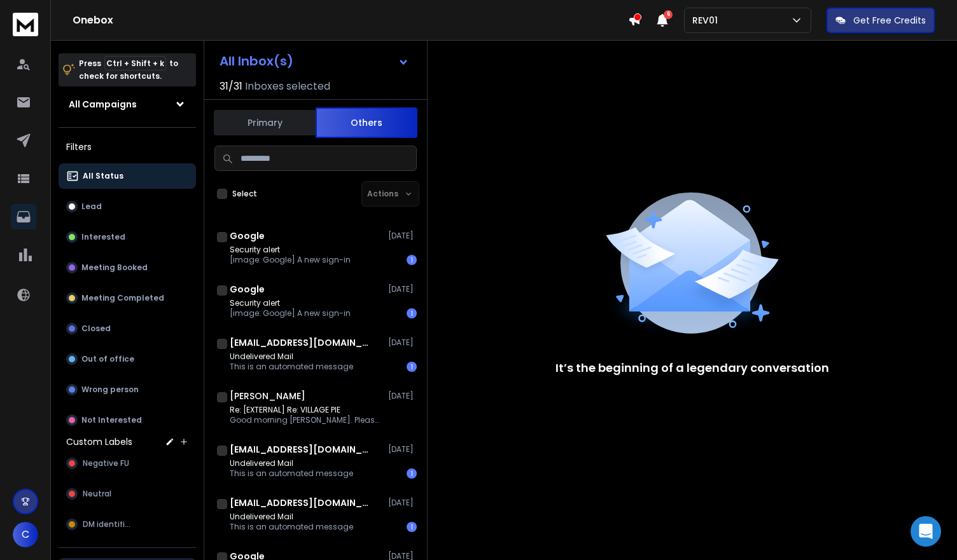  What do you see at coordinates (128, 525) in the screenshot?
I see `button: DM identified` at bounding box center [128, 525].